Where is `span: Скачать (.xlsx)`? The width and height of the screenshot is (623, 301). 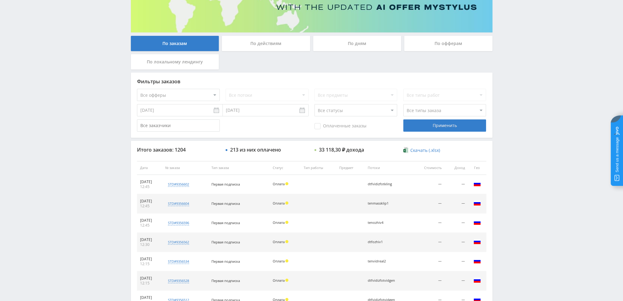 span: Скачать (.xlsx) is located at coordinates (425, 151).